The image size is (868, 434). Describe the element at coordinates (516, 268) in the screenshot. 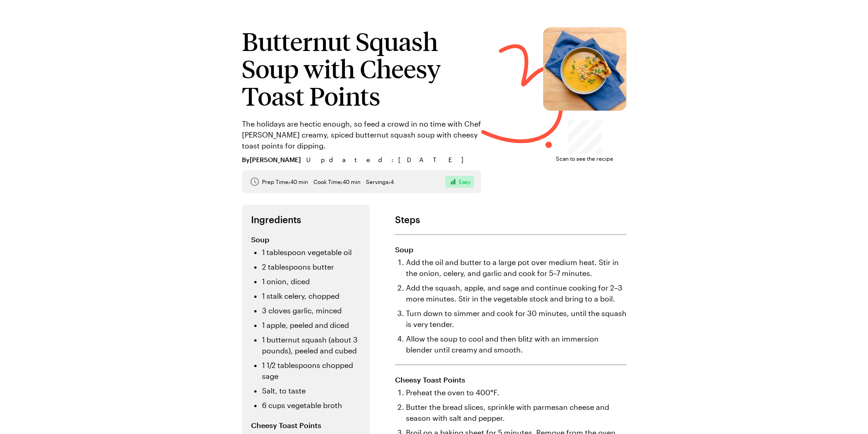

I see `li: Add the oil and butter to a large pot over medium heat. Stir in the onion, celery, and garlic and...` at that location.